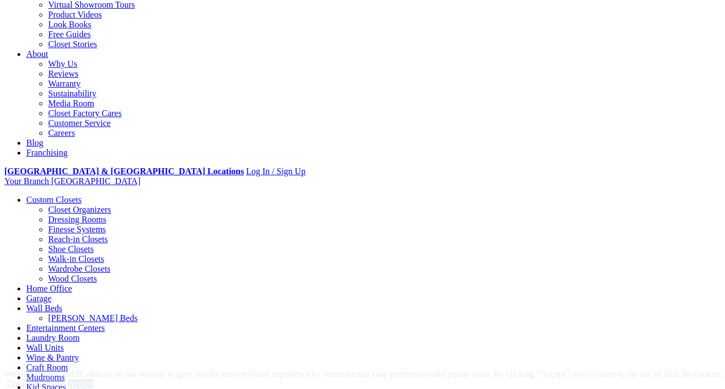 The width and height of the screenshot is (725, 389). I want to click on a: Product Videos, so click(75, 14).